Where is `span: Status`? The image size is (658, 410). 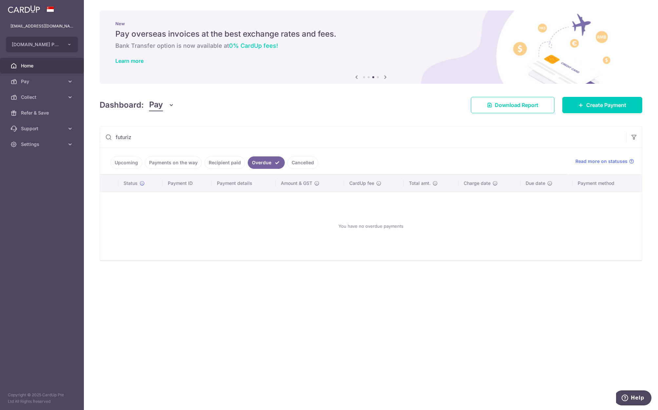
span: Status is located at coordinates (130, 183).